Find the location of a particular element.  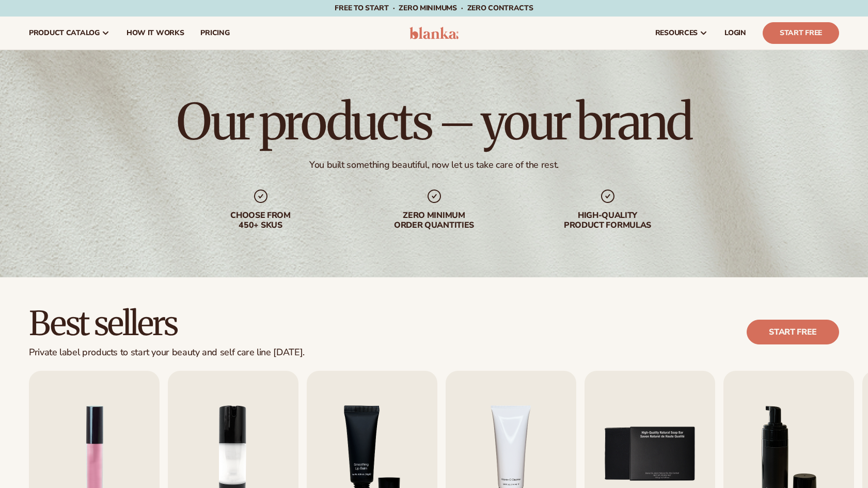

span: How It Works is located at coordinates (155, 33).